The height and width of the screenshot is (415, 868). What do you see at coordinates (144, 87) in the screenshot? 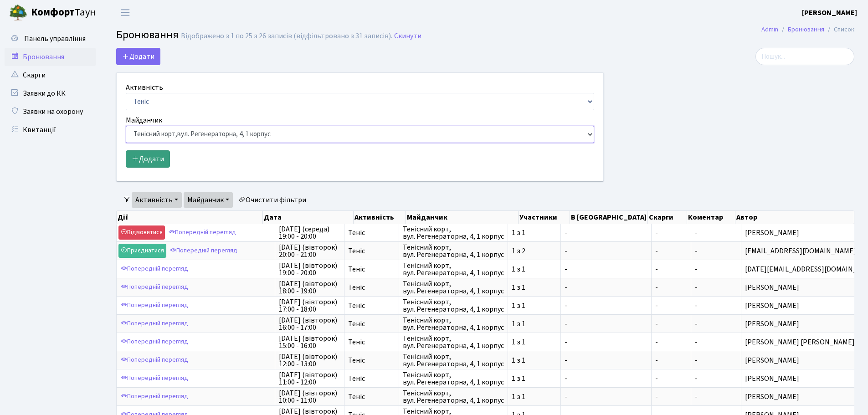
I see `label: Активність` at bounding box center [144, 87].